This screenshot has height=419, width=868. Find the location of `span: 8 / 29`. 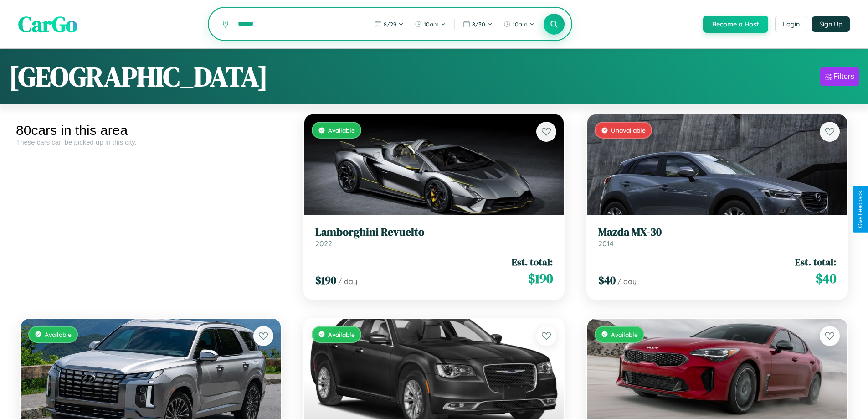

span: 8 / 29 is located at coordinates (390, 24).